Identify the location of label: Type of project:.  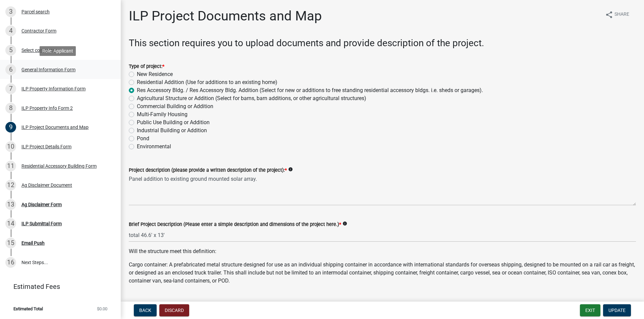
(147, 67).